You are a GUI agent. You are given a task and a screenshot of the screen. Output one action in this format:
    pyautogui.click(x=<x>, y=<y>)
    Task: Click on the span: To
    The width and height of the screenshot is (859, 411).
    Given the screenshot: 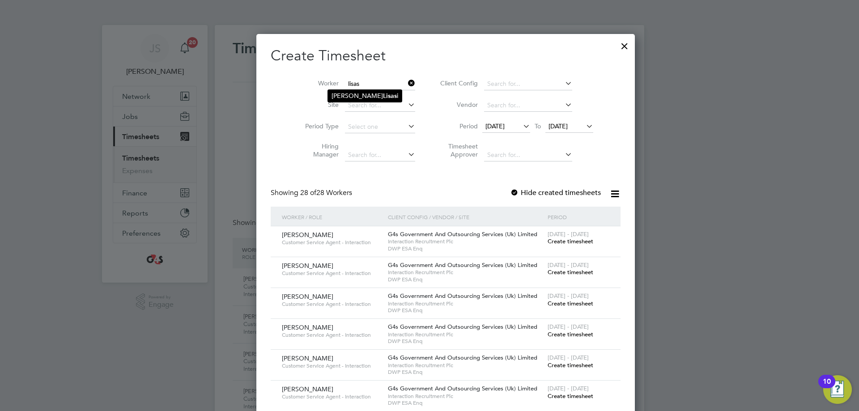 What is the action you would take?
    pyautogui.click(x=538, y=126)
    